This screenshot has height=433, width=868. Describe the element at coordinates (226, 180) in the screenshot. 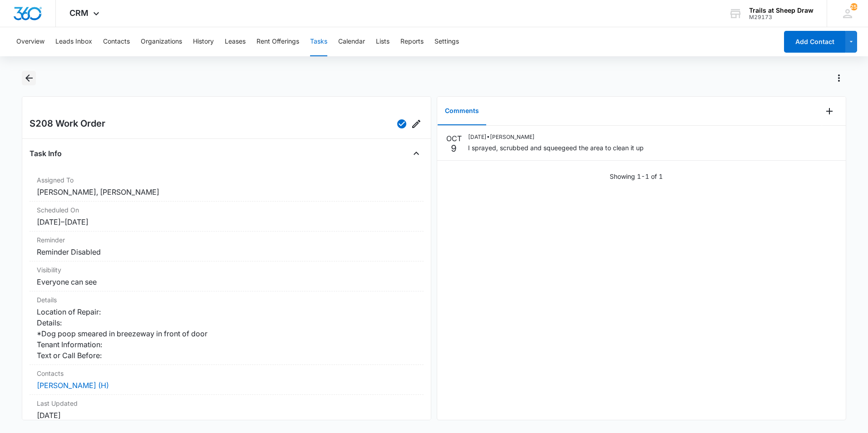

I see `dt: Assigned To` at that location.